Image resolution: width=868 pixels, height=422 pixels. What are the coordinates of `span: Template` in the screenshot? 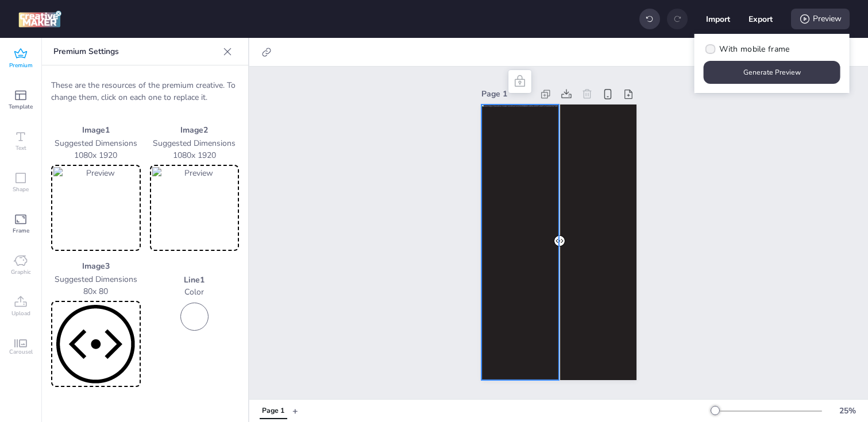 It's located at (21, 107).